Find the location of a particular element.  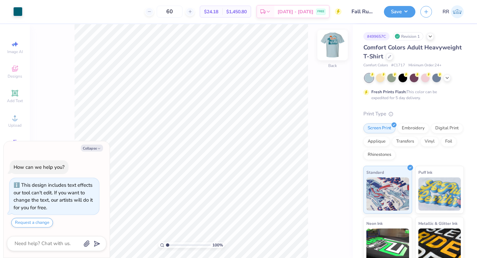

img: Back is located at coordinates (333, 45).